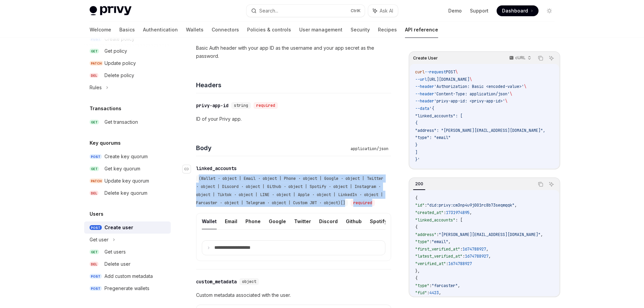  Describe the element at coordinates (294, 295) in the screenshot. I see `p: Custom metadata associated with the user.` at that location.